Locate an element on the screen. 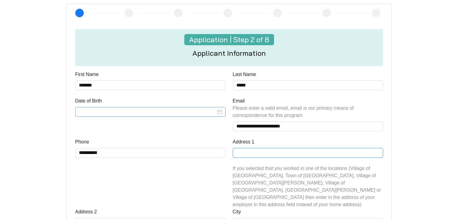  span: 7 is located at coordinates (327, 13).